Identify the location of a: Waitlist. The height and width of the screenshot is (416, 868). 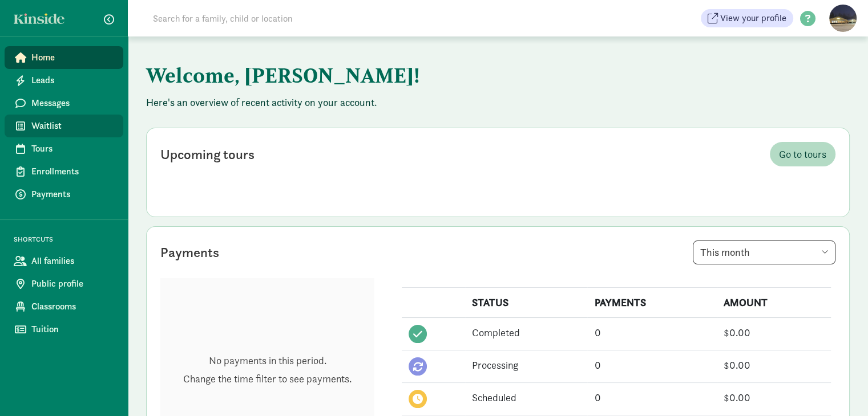
(64, 126).